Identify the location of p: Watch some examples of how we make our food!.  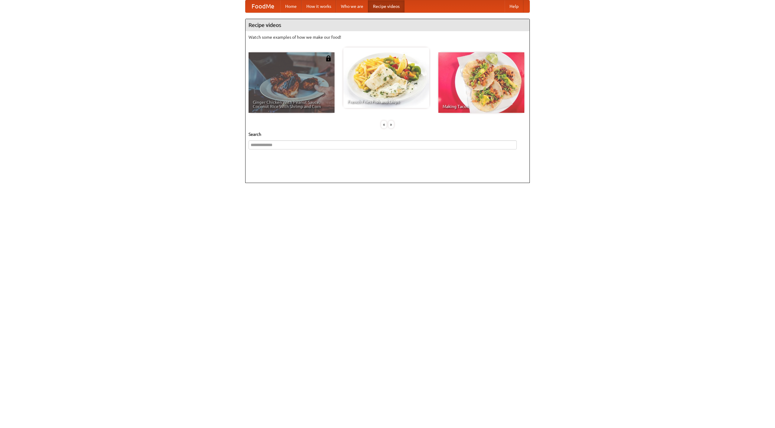
(387, 37).